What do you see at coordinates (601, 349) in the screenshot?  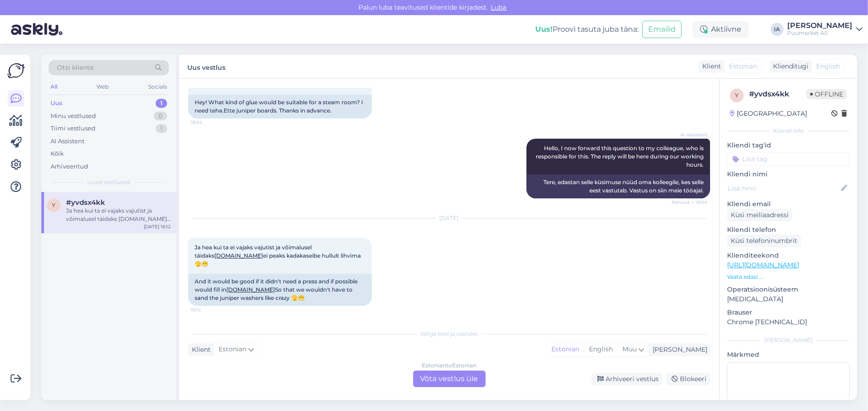 I see `div: English` at bounding box center [601, 349].